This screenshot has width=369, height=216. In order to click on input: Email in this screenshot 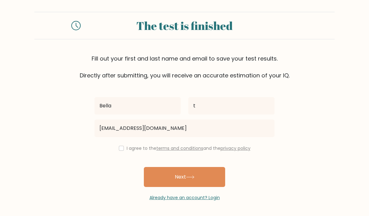, I will do `click(184, 128)`.